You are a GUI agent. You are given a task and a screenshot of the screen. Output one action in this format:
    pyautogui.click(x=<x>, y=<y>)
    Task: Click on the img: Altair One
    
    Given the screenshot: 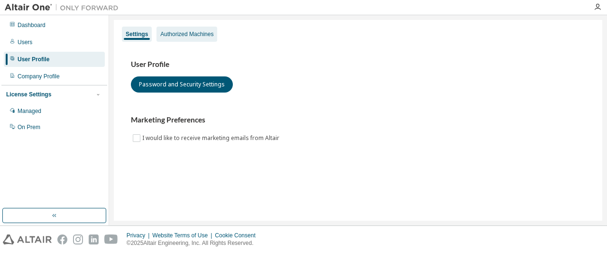 What is the action you would take?
    pyautogui.click(x=64, y=8)
    